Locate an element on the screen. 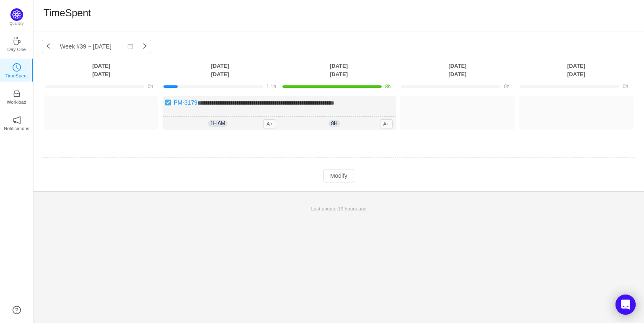 The height and width of the screenshot is (323, 644). a: icon: question-circle is located at coordinates (17, 310).